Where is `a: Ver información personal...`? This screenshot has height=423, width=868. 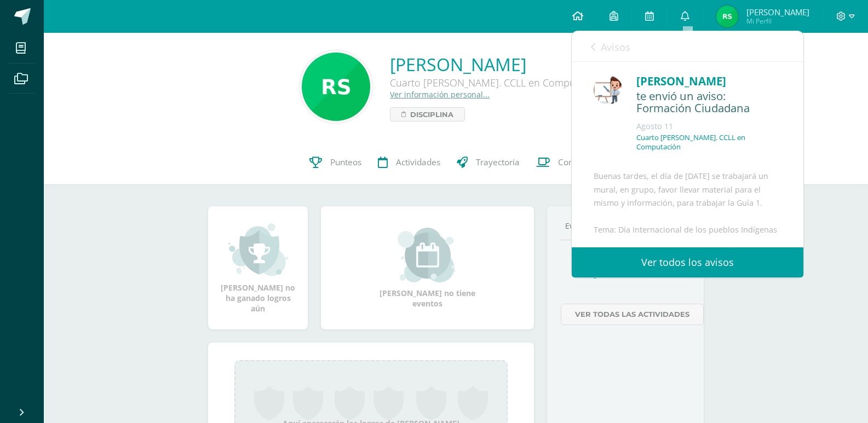
a: Ver información personal... is located at coordinates (440, 94).